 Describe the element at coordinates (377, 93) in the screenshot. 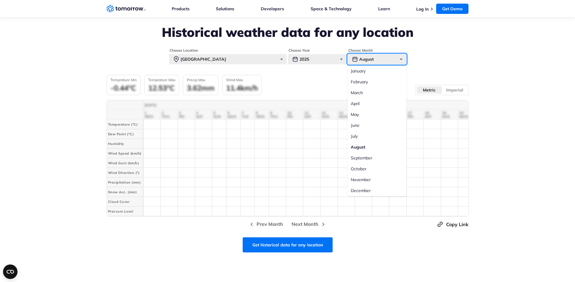

I see `label: March` at that location.